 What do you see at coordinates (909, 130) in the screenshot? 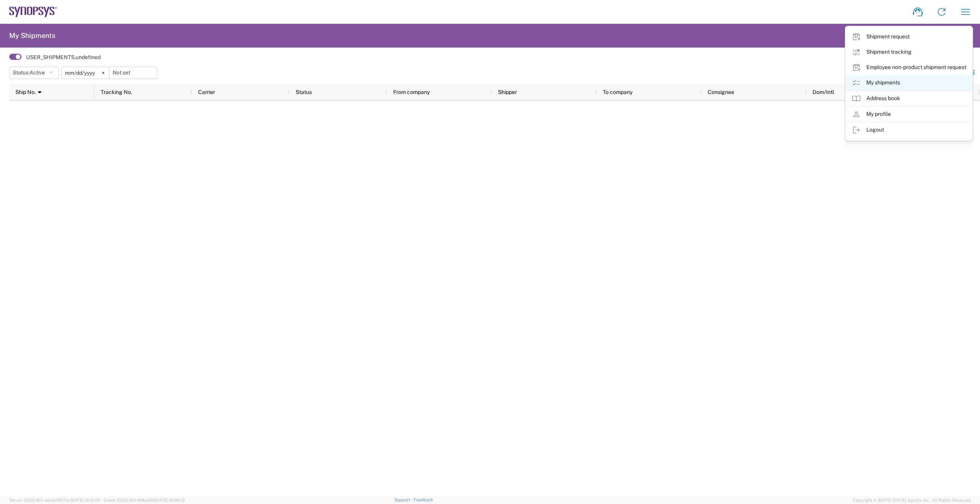
I see `a: Logout` at bounding box center [909, 130].